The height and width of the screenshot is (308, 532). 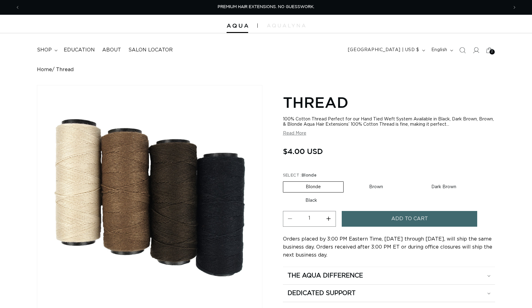 I want to click on a: Education, so click(x=79, y=50).